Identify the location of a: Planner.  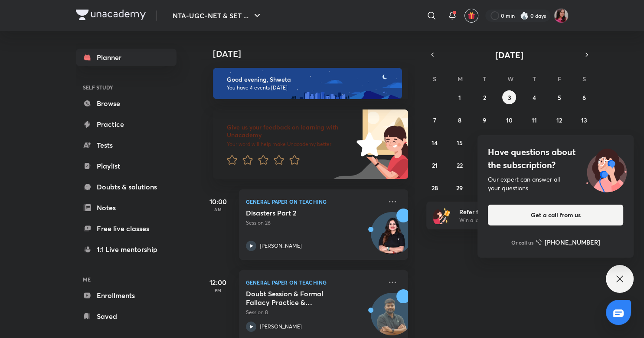
(126, 57).